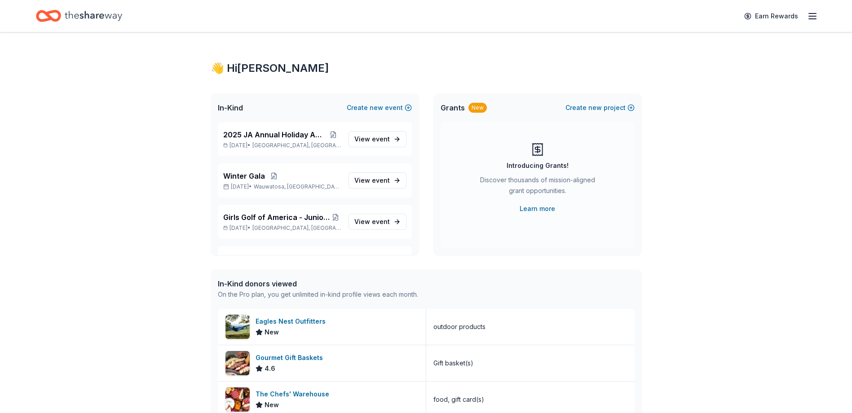 The width and height of the screenshot is (852, 413). Describe the element at coordinates (294, 394) in the screenshot. I see `div: The Chefs' Warehouse` at that location.